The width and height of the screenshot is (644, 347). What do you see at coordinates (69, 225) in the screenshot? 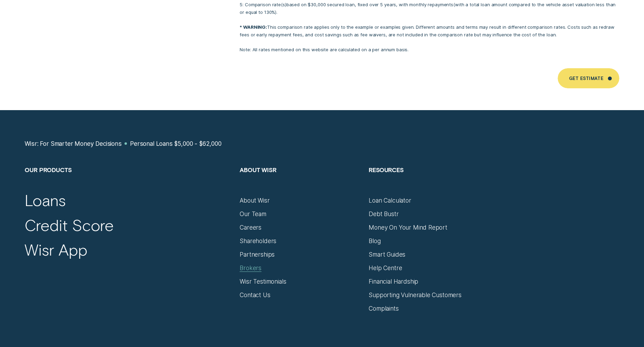
I see `div: Credit Score` at bounding box center [69, 225].